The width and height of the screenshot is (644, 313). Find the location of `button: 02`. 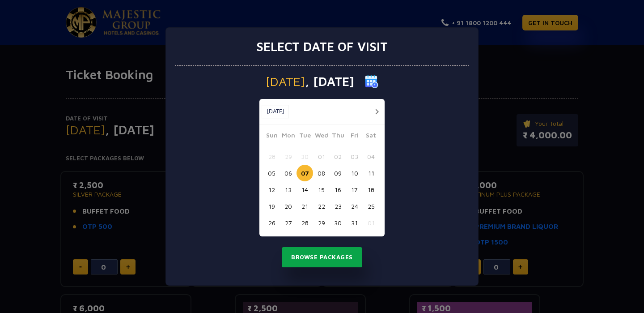

button: 02 is located at coordinates (337, 156).